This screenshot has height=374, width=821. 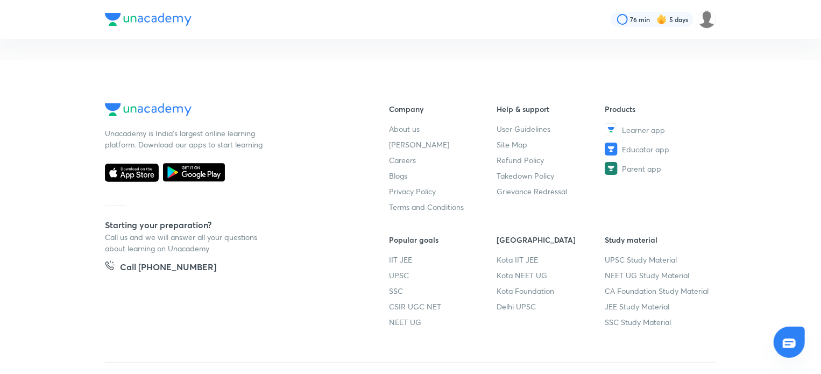 What do you see at coordinates (443, 191) in the screenshot?
I see `a: Privacy Policy` at bounding box center [443, 191].